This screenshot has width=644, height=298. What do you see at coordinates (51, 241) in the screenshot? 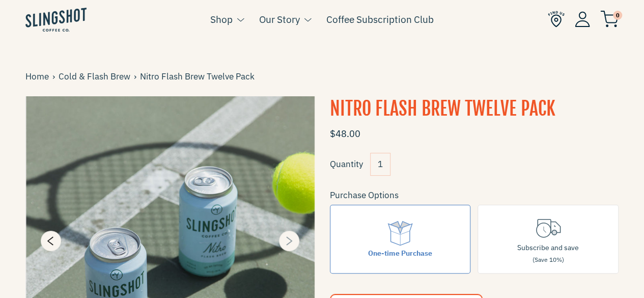
I see `button: Previous` at bounding box center [51, 241].